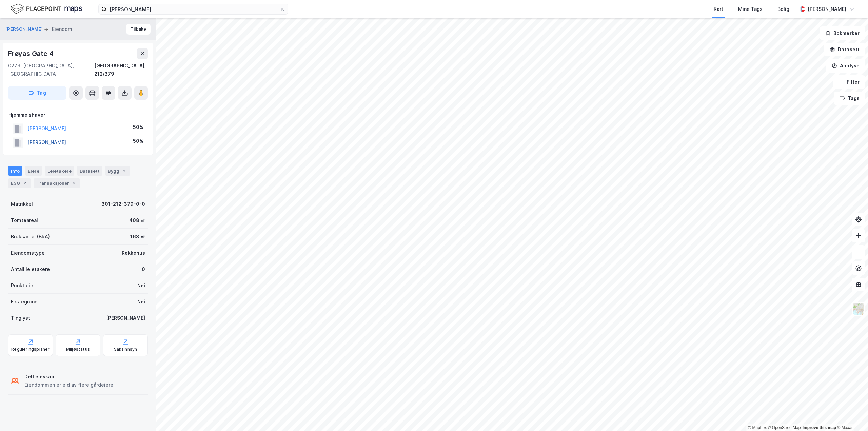 The image size is (868, 431). I want to click on div: Eiendomstype, so click(28, 253).